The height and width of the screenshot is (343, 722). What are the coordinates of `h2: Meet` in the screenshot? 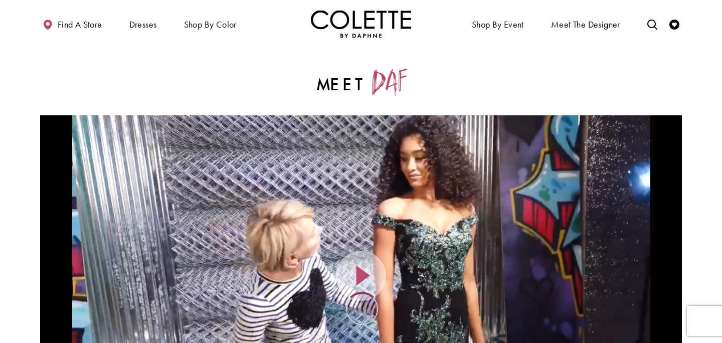 It's located at (361, 82).